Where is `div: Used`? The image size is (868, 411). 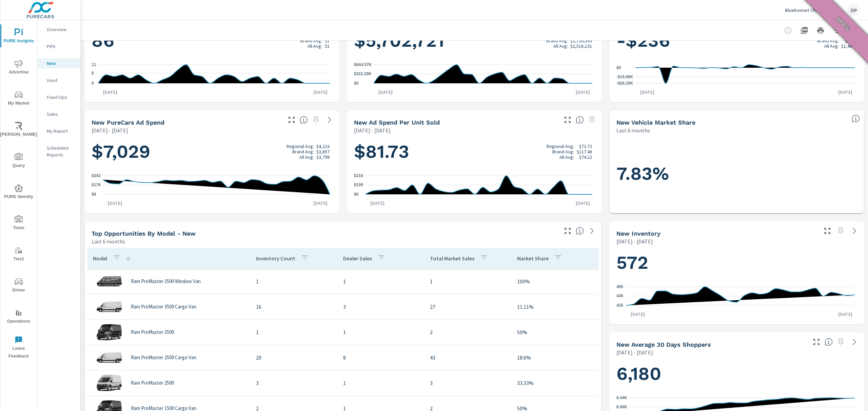 div: Used is located at coordinates (59, 80).